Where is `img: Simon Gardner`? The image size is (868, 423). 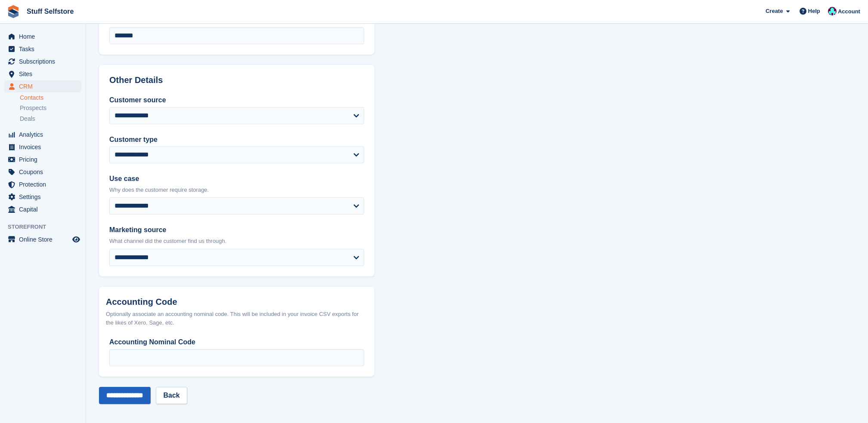 img: Simon Gardner is located at coordinates (832, 11).